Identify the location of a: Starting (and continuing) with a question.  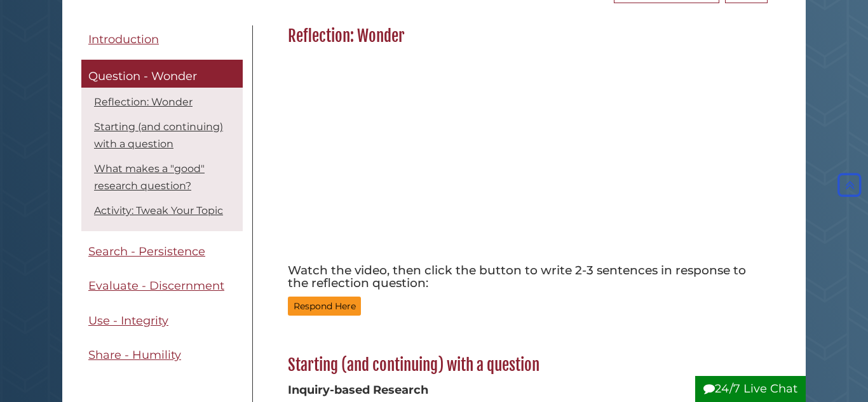
(158, 135).